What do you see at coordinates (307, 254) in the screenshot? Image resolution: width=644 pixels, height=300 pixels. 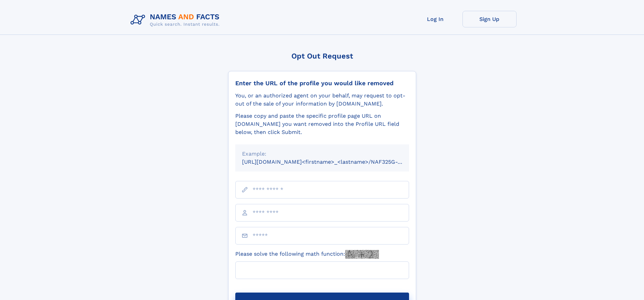 I see `label: Please solve the following math function:` at bounding box center [307, 254].